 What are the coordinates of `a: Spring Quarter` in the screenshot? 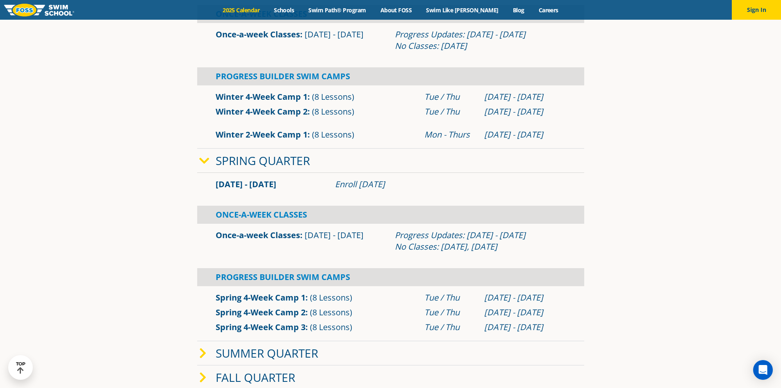 It's located at (263, 160).